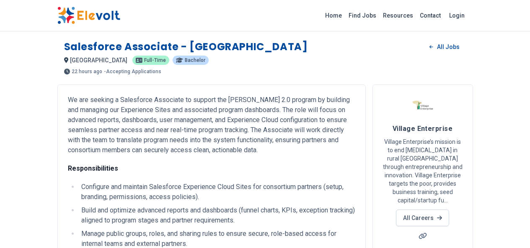  I want to click on li: Configure and maintain Salesforce Experience Cloud Sites for consortium partners (setup, branding..., so click(217, 192).